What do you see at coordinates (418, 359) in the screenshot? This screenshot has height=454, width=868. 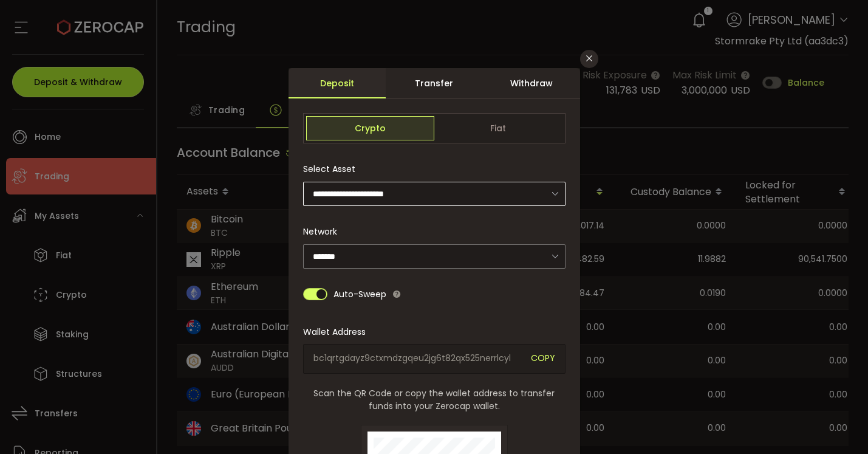 I see `span: bc1qrtgdayz9ctxmdzgqeu2jg6t82qx525nerrlcyl` at bounding box center [418, 359].